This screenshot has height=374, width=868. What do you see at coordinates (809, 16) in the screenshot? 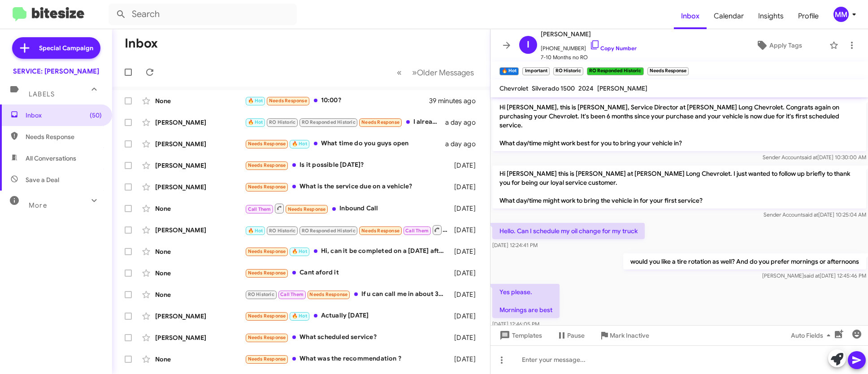
I see `a: Profile` at bounding box center [809, 16].